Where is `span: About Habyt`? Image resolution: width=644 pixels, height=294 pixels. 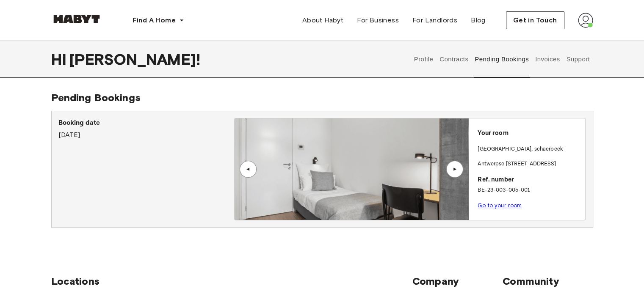 span: About Habyt is located at coordinates (323, 20).